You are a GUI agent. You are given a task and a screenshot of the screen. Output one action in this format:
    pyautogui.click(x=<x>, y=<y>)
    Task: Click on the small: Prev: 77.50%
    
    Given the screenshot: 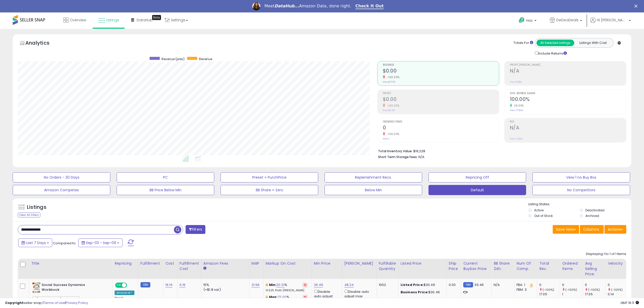 What is the action you would take?
    pyautogui.click(x=516, y=110)
    